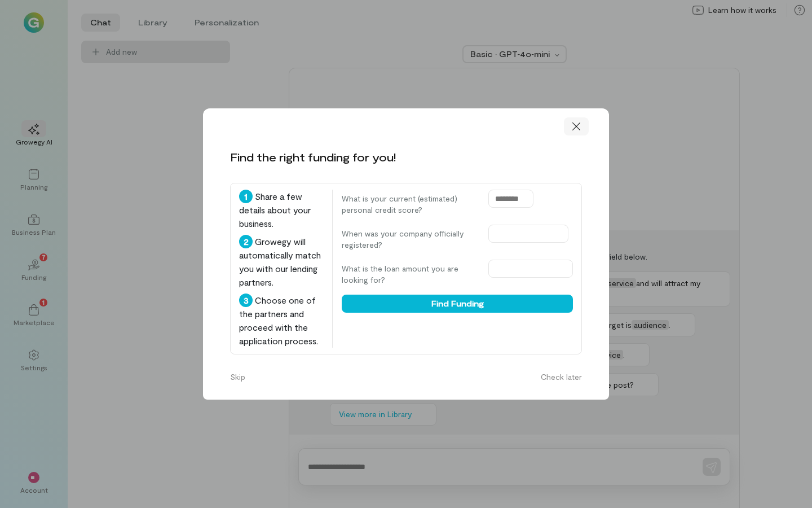 This screenshot has width=812, height=508. What do you see at coordinates (458, 303) in the screenshot?
I see `button: Find Funding` at bounding box center [458, 303].